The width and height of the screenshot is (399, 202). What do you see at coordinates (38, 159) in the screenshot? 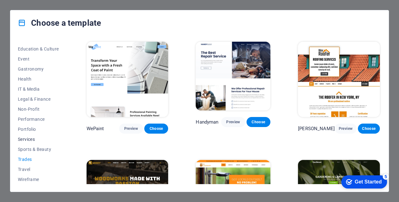
I see `span: Trades` at bounding box center [38, 159].